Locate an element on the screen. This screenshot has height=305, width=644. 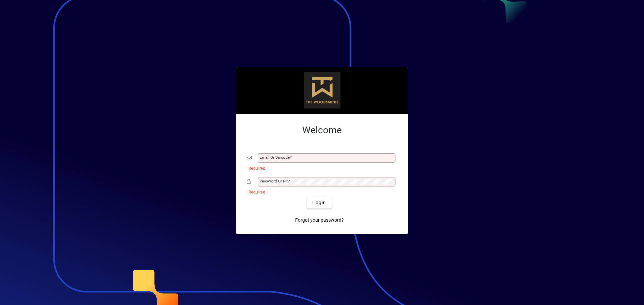
mat-label: Email or Barcode is located at coordinates (274, 157).